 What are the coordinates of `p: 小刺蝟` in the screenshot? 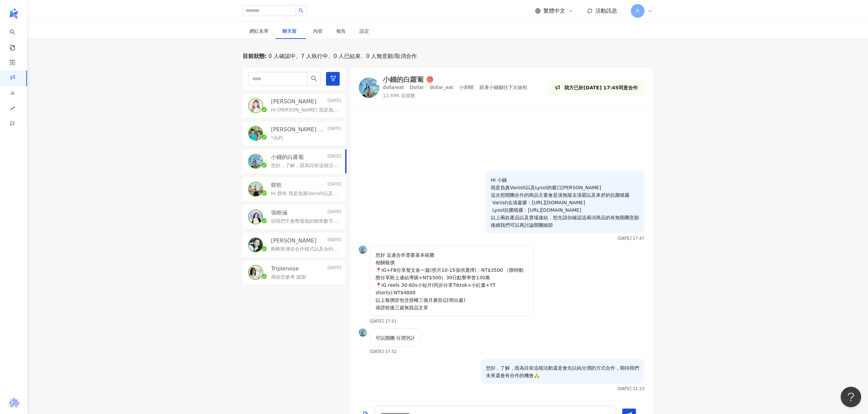 It's located at (467, 88).